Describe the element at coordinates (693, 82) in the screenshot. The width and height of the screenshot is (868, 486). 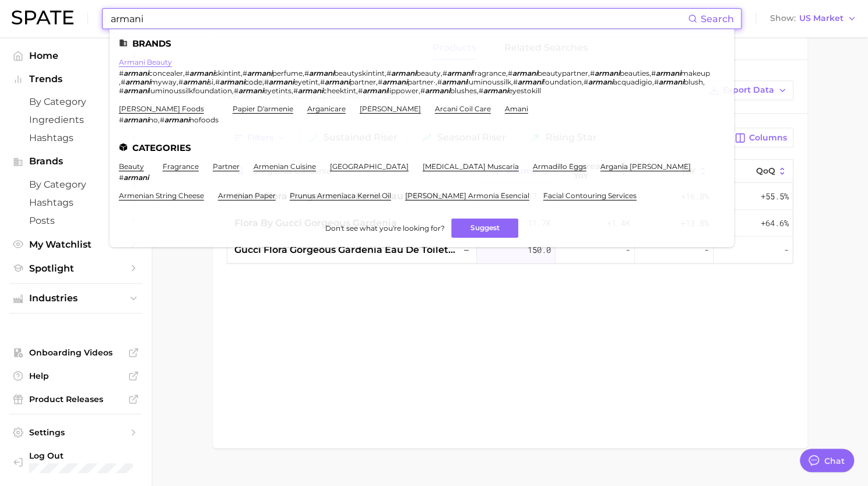
I see `span: blush` at that location.